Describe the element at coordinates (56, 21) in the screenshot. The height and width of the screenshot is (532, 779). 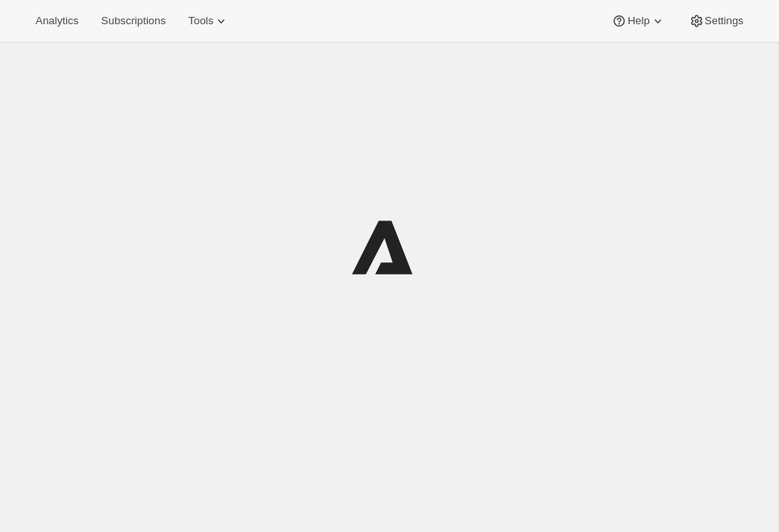
I see `button: Analytics` at that location.